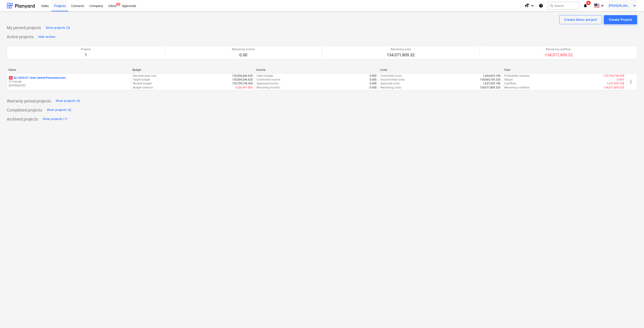 This screenshot has height=328, width=644. I want to click on p: Remaining income :, so click(269, 88).